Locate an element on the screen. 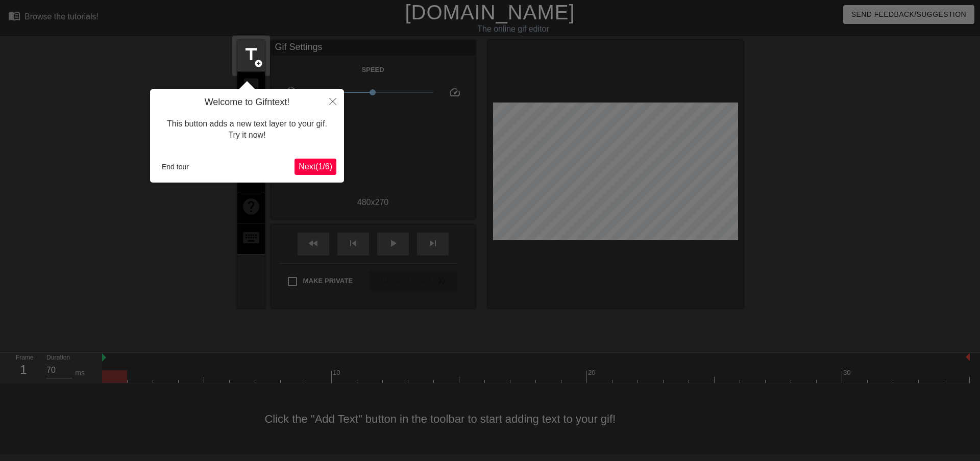 The image size is (980, 461). button: End tour is located at coordinates (175, 167).